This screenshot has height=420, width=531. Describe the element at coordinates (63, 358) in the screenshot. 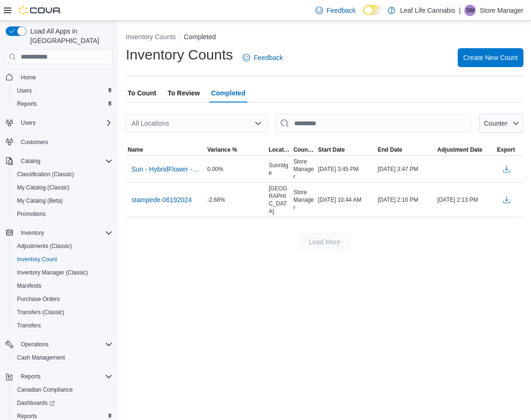

I see `button: Cash Management` at that location.